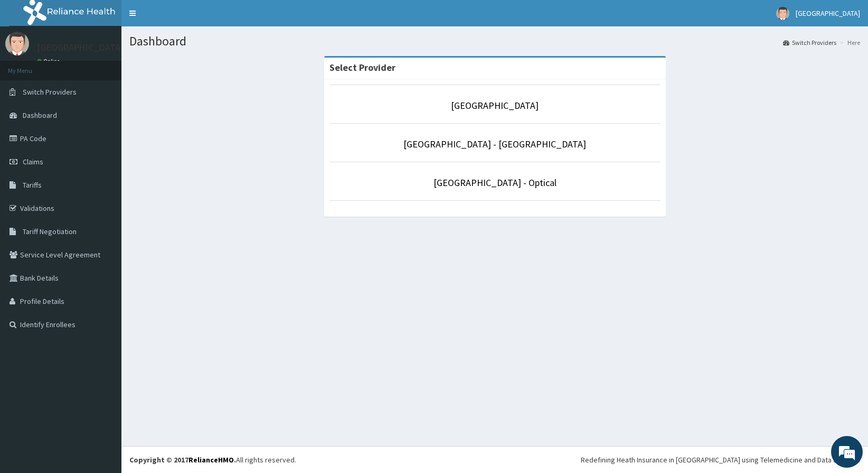  I want to click on span: Tariff Negotiation, so click(50, 231).